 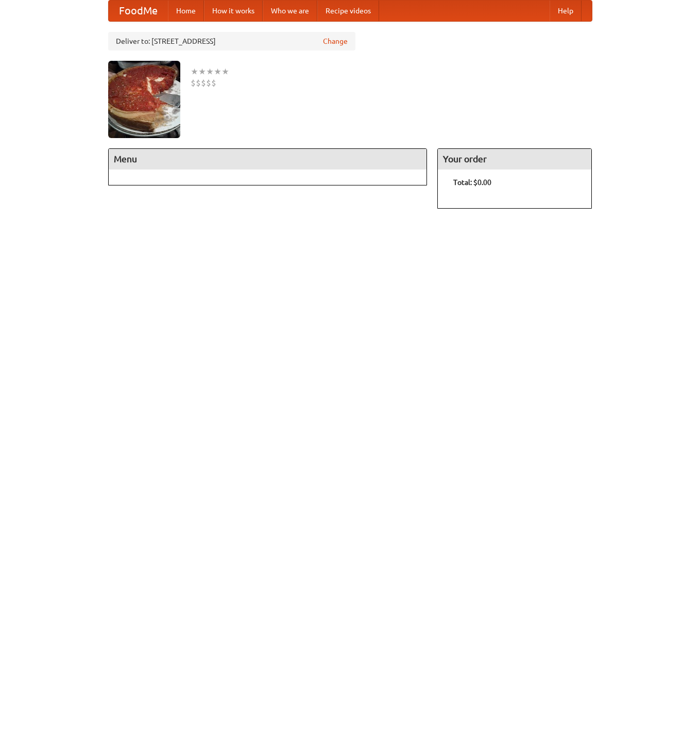 What do you see at coordinates (566, 11) in the screenshot?
I see `a: Help` at bounding box center [566, 11].